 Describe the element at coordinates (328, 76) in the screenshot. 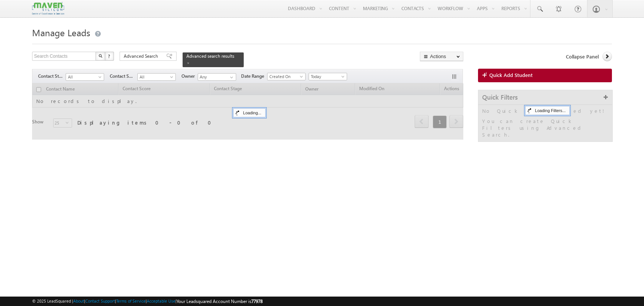

I see `a: Today` at that location.